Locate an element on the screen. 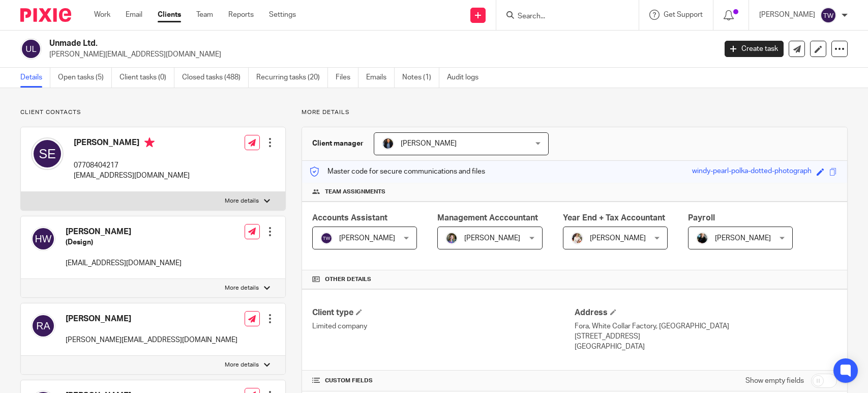  a: Client tasks (0) is located at coordinates (147, 77).